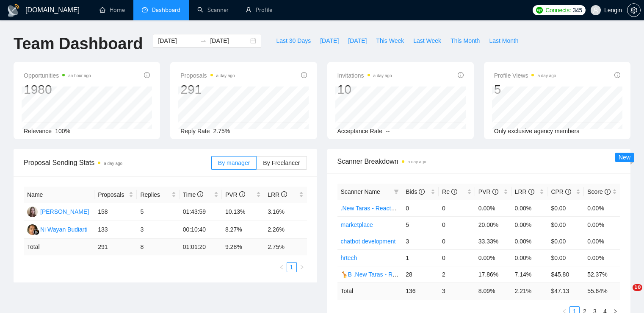  What do you see at coordinates (177, 41) in the screenshot?
I see `input: Start date` at bounding box center [177, 41].